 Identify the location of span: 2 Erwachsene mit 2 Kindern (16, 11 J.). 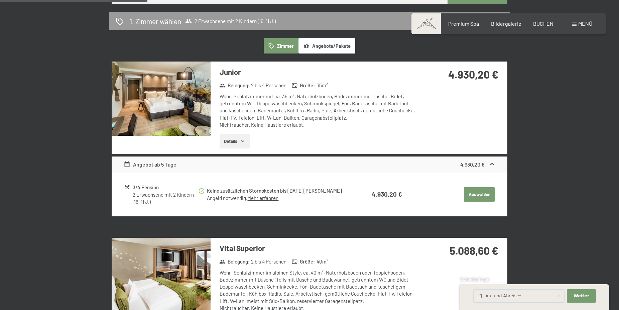
(230, 21).